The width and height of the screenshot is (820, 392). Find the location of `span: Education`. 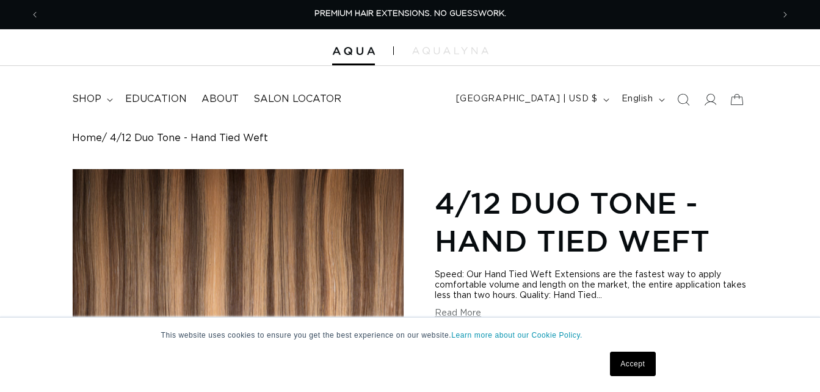

span: Education is located at coordinates (156, 99).